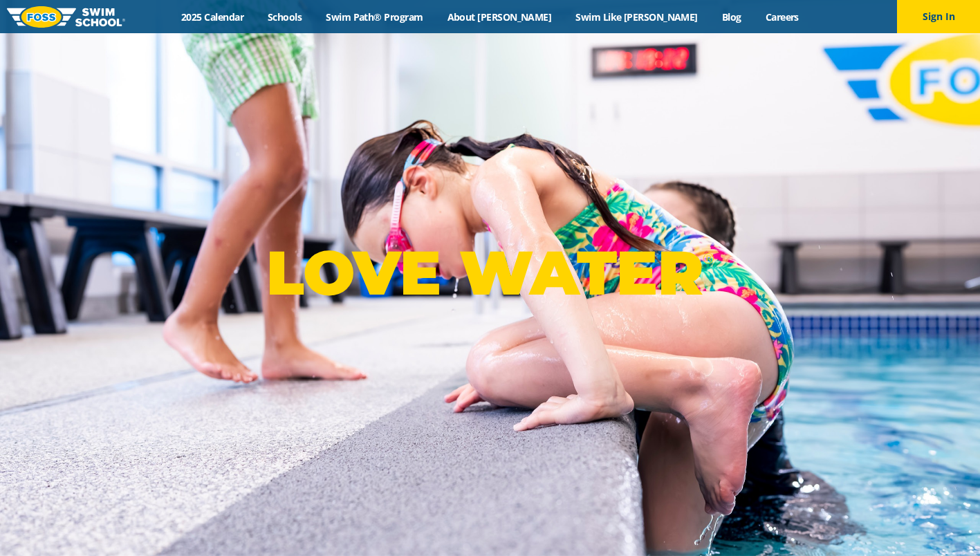 The width and height of the screenshot is (980, 556). What do you see at coordinates (66, 16) in the screenshot?
I see `img: FOSS Swim School Logo` at bounding box center [66, 16].